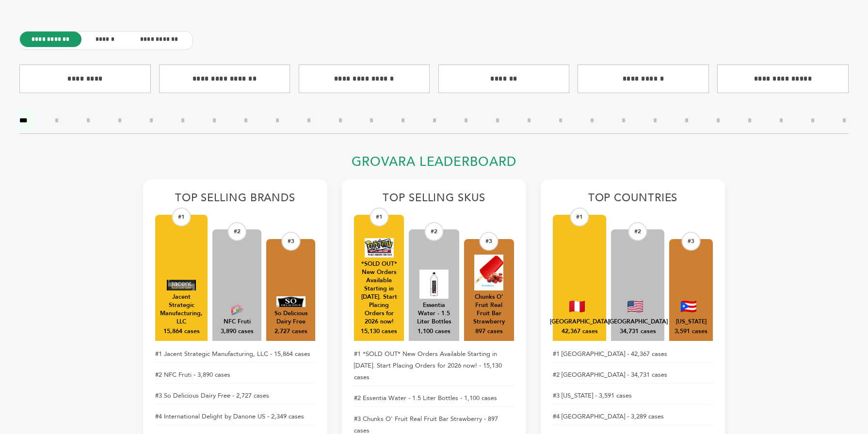 The height and width of the screenshot is (434, 868). What do you see at coordinates (488, 272) in the screenshot?
I see `img: Chunks O' Fruit Real Fruit Bar Strawberry` at bounding box center [488, 272].